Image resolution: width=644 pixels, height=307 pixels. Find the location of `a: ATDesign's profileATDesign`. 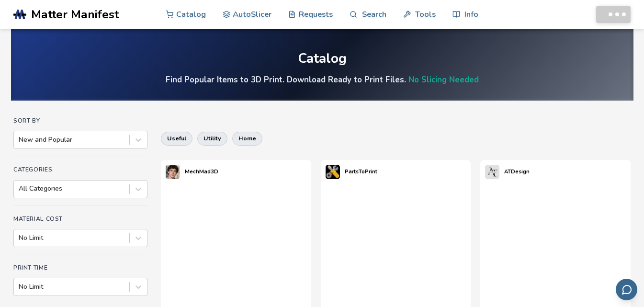

a: ATDesign's profileATDesign is located at coordinates (507, 171).